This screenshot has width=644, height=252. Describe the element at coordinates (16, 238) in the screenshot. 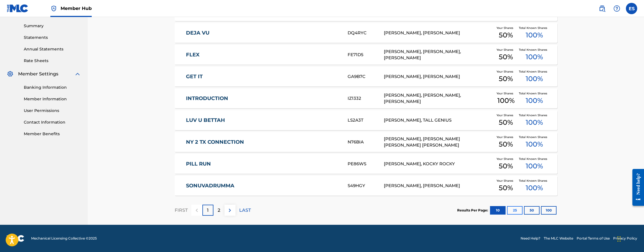

I see `img: logo` at that location.